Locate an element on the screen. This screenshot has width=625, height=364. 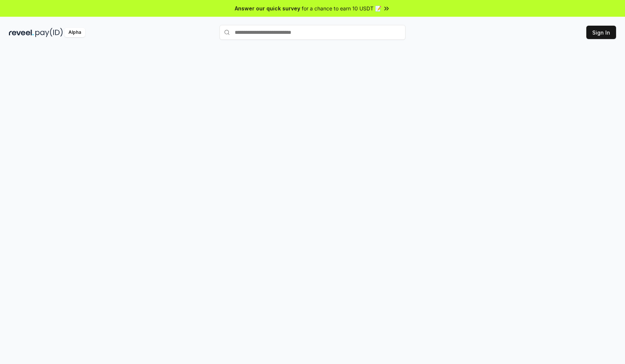
span: Answer our quick survey is located at coordinates (268, 8).